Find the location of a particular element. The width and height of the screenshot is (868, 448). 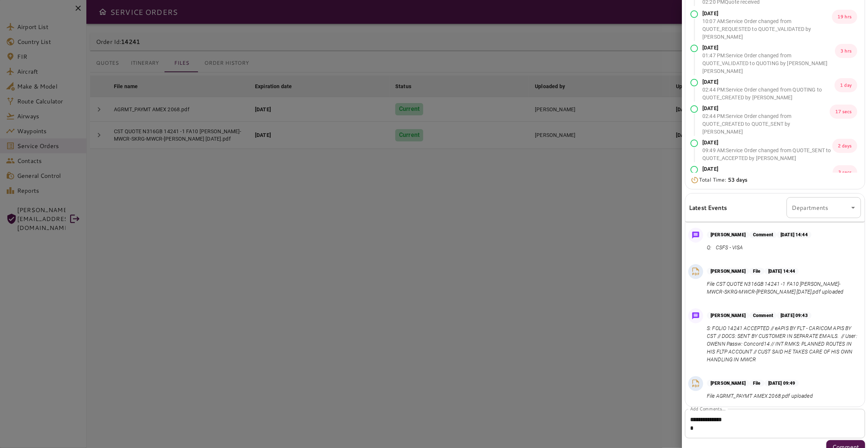

label: Add Comments... is located at coordinates (707, 409).